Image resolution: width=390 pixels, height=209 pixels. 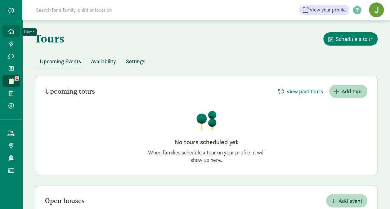 I want to click on button: Add tour, so click(x=348, y=91).